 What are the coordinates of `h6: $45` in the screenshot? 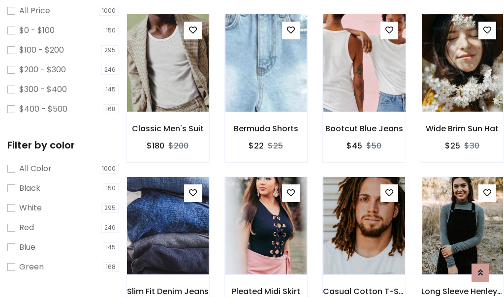 It's located at (355, 146).